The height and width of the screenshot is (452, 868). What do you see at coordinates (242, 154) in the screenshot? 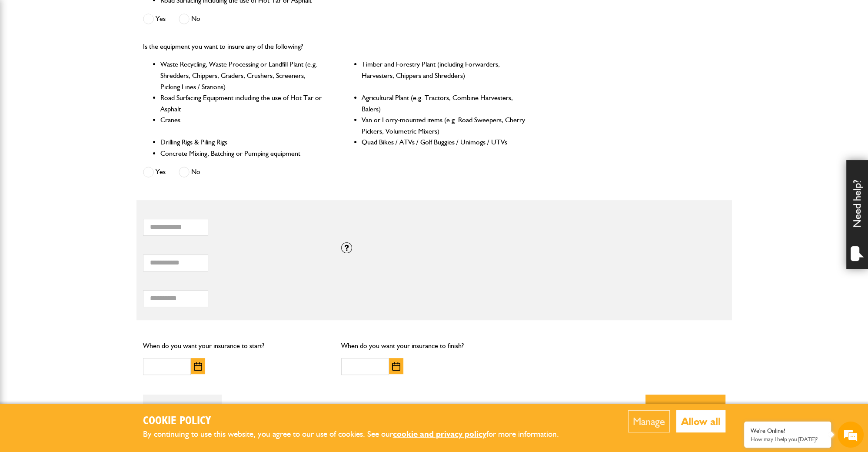
I see `li: Concrete Mixing, Batching or Pumping equipment` at bounding box center [242, 154].